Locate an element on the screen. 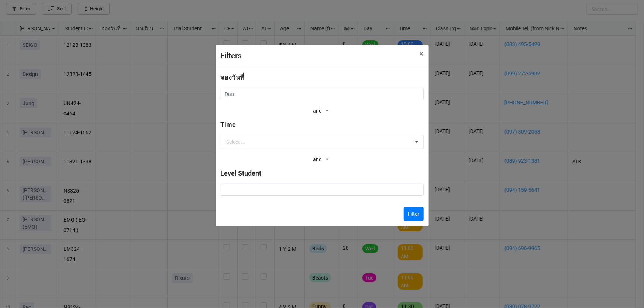 Image resolution: width=644 pixels, height=308 pixels. div: Select ... is located at coordinates (236, 142).